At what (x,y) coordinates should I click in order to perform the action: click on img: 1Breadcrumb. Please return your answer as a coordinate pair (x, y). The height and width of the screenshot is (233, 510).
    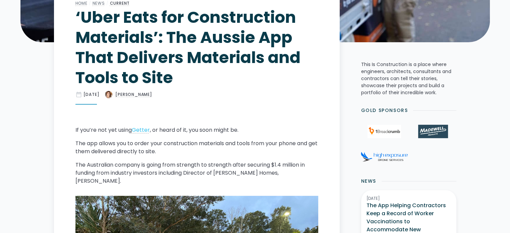
    Looking at the image, I should click on (384, 131).